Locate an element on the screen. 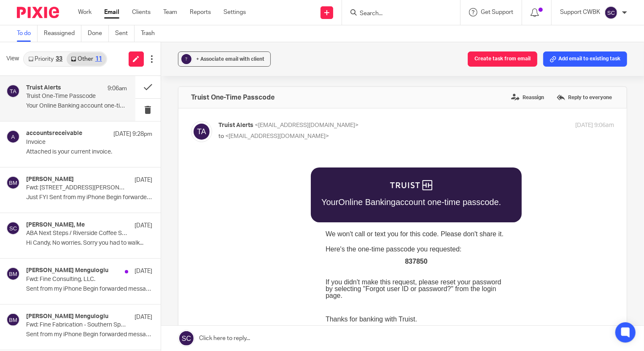  a: Team is located at coordinates (170, 12).